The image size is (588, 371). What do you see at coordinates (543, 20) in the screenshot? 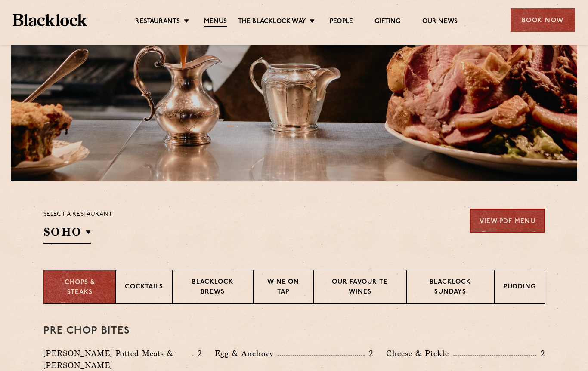
I see `div: Book Now` at bounding box center [543, 20].